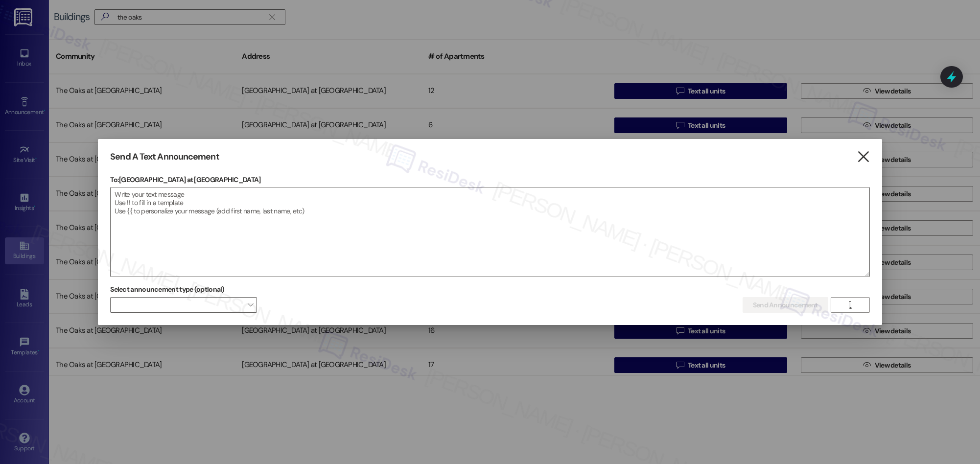  I want to click on button: Send Announcement, so click(785, 305).